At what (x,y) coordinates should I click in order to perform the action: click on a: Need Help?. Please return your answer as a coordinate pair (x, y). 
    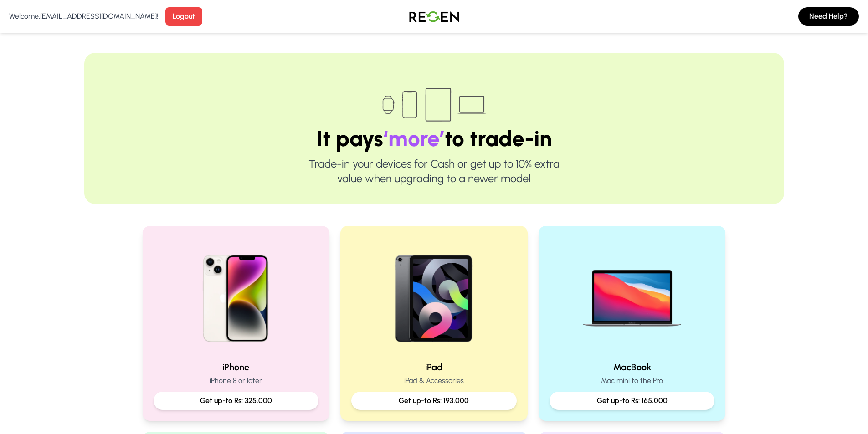
    Looking at the image, I should click on (828, 17).